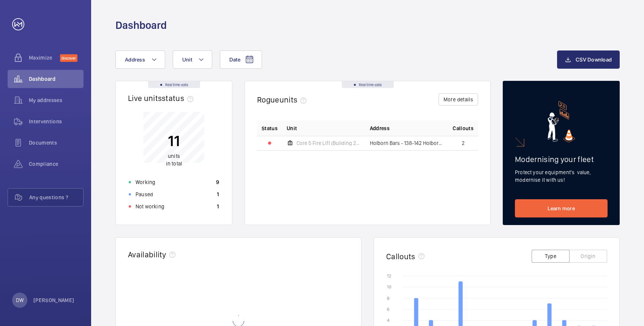  I want to click on span: Maximize, so click(45, 58).